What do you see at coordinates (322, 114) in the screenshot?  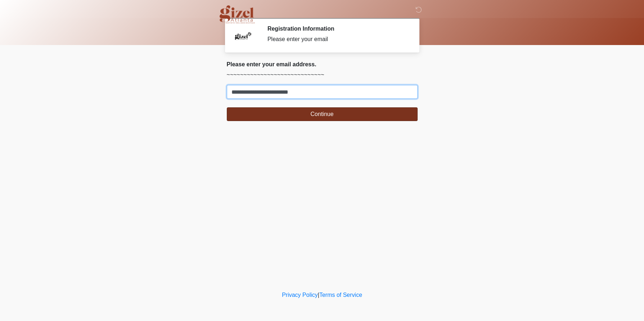 I see `button: Continue` at bounding box center [322, 114].